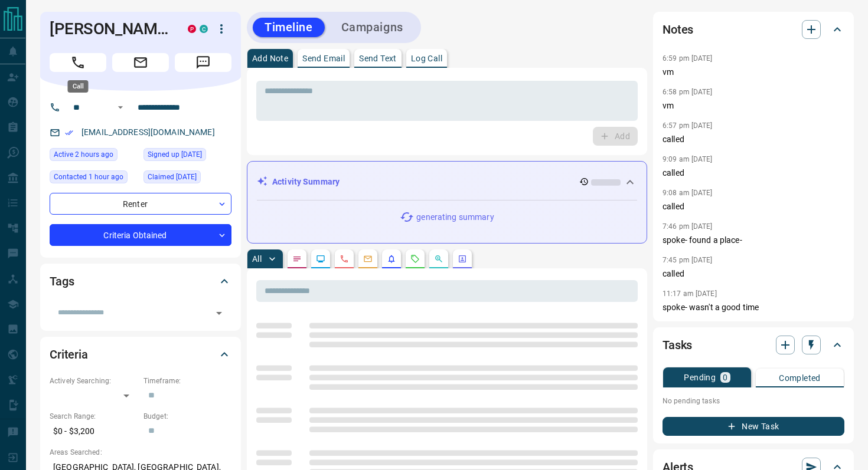 Image resolution: width=868 pixels, height=470 pixels. I want to click on p: Activity Summary, so click(306, 182).